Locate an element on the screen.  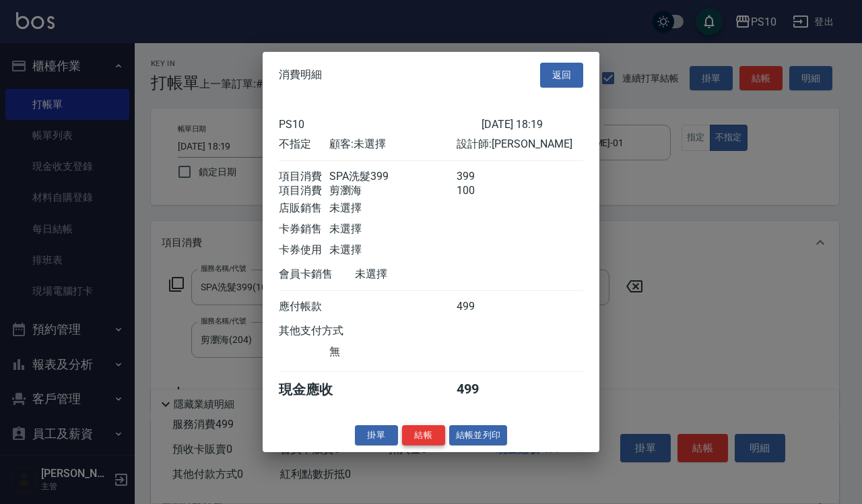
div: 現金應收 is located at coordinates (316, 389).